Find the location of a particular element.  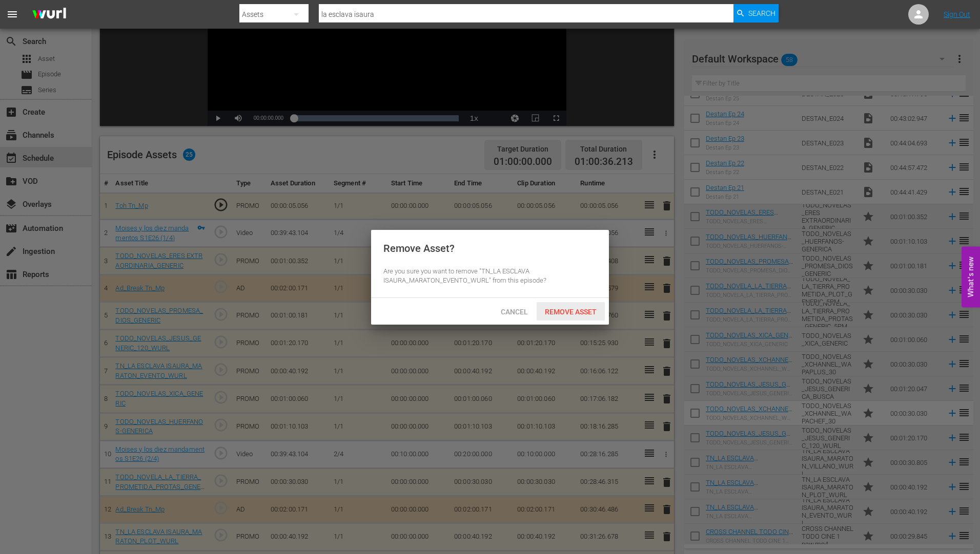

button: Remove Asset is located at coordinates (570, 312).